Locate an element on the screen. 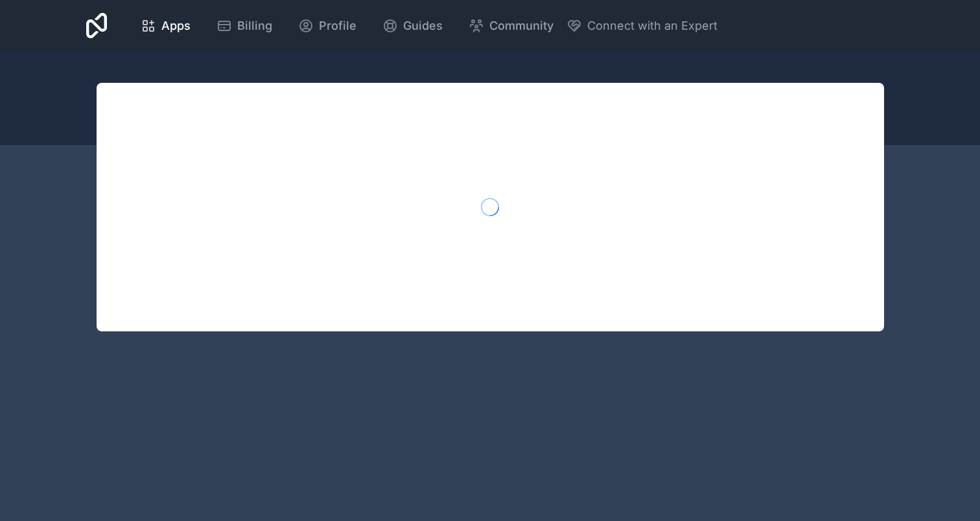 The width and height of the screenshot is (980, 521). span: Guides is located at coordinates (422, 26).